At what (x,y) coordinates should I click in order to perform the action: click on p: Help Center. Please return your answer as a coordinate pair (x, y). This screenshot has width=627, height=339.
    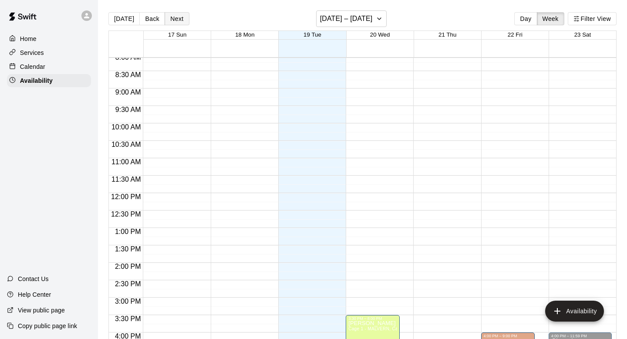
    Looking at the image, I should click on (34, 294).